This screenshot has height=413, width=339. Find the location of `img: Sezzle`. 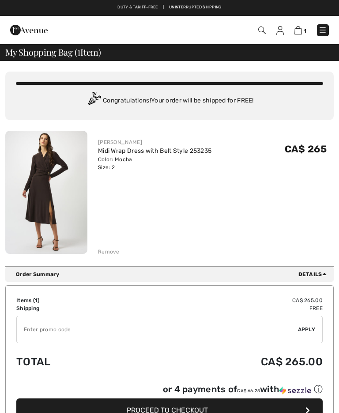

img: Sezzle is located at coordinates (295, 390).